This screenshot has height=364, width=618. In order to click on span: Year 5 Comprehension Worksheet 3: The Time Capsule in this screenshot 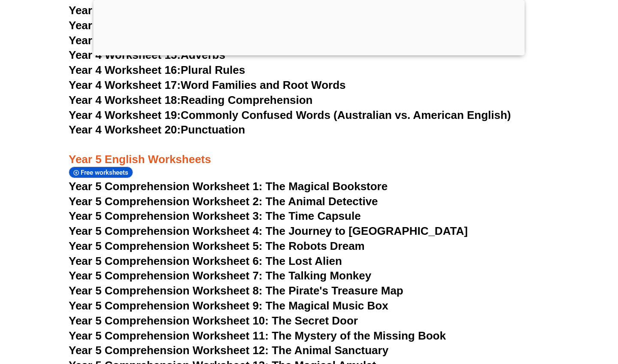, I will do `click(214, 216)`.